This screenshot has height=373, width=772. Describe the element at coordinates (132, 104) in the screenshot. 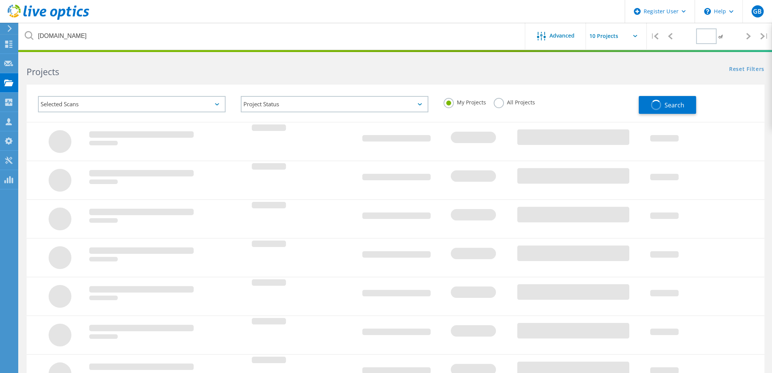

I see `div: Selected Scans` at that location.